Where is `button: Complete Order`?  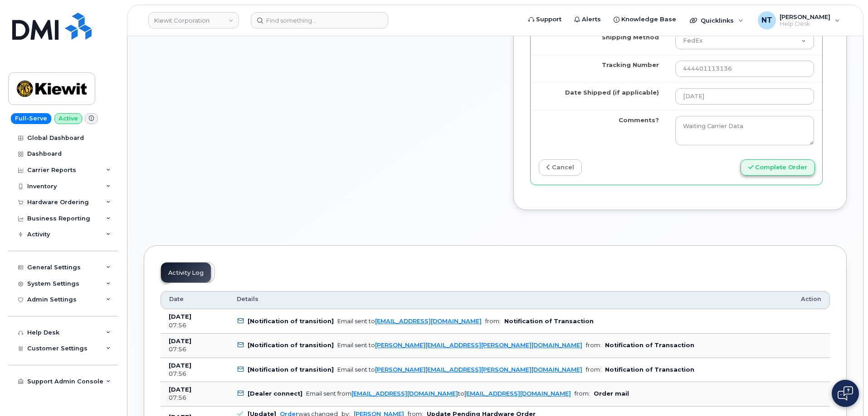 button: Complete Order is located at coordinates (778, 168).